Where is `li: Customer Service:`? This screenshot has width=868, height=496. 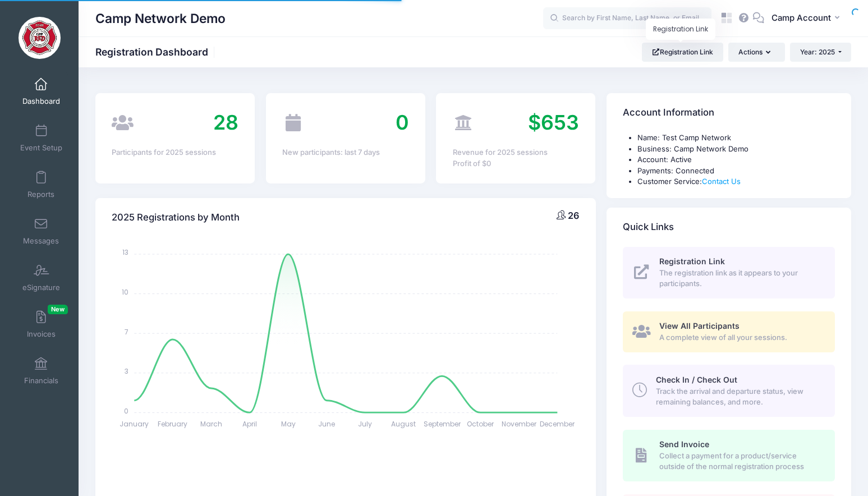 li: Customer Service: is located at coordinates (736, 182).